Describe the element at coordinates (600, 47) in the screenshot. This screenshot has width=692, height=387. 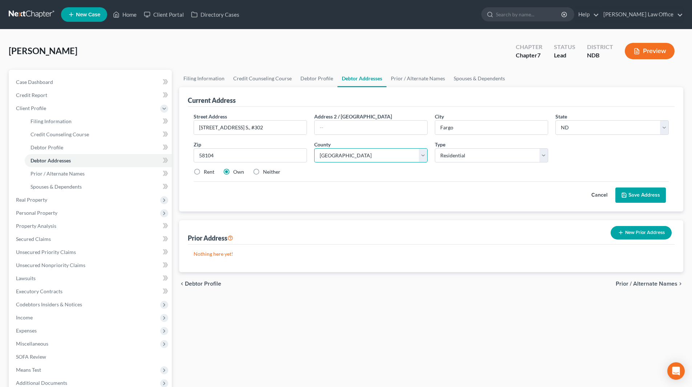
I see `div: District` at that location.